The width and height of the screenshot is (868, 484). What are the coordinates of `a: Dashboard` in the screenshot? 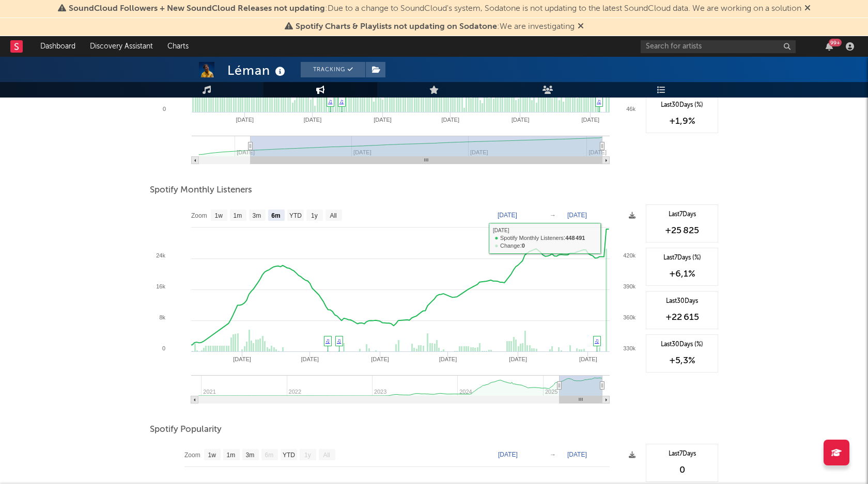 It's located at (58, 47).